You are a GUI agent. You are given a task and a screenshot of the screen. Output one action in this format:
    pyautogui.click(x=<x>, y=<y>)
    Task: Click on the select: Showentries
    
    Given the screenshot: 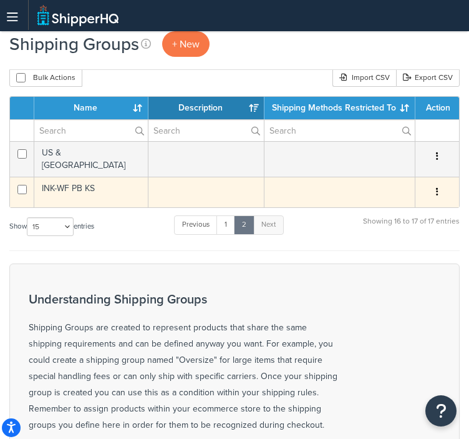 What is the action you would take?
    pyautogui.click(x=50, y=226)
    